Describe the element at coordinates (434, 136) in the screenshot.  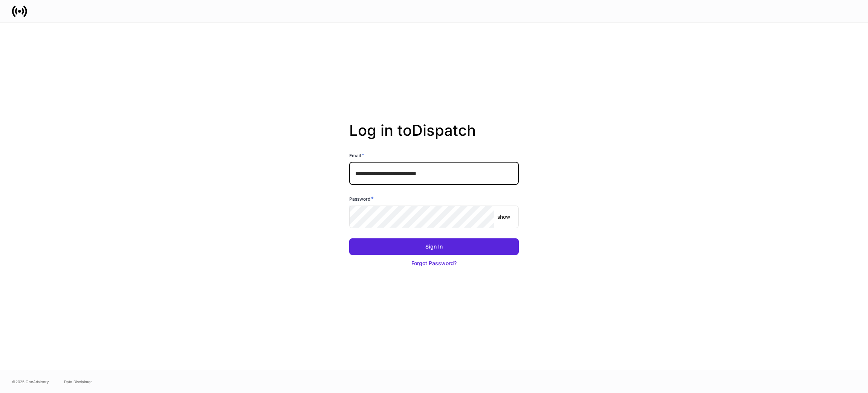
I see `h2: Log in to Dispatch` at that location.